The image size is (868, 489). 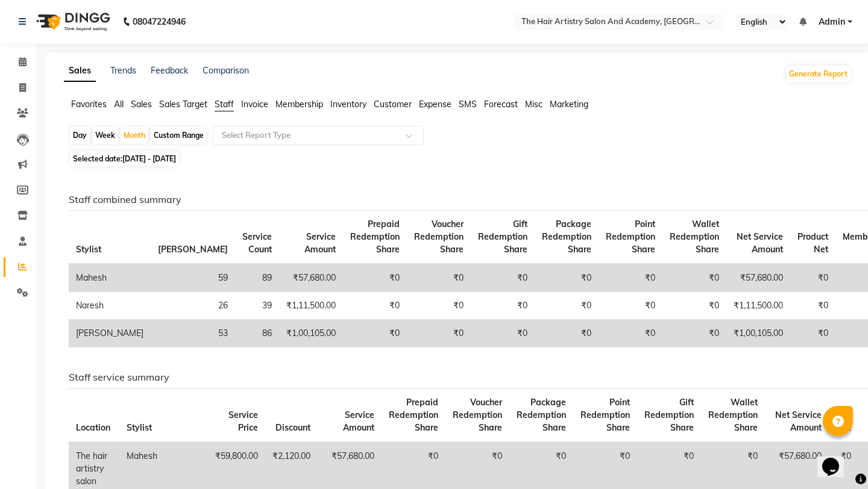 I want to click on img: logo, so click(x=72, y=22).